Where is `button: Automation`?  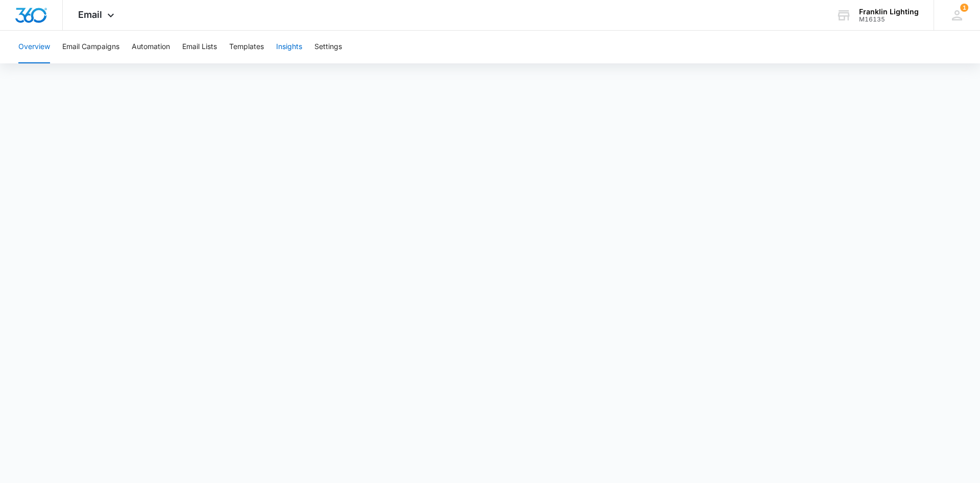 button: Automation is located at coordinates (150, 47).